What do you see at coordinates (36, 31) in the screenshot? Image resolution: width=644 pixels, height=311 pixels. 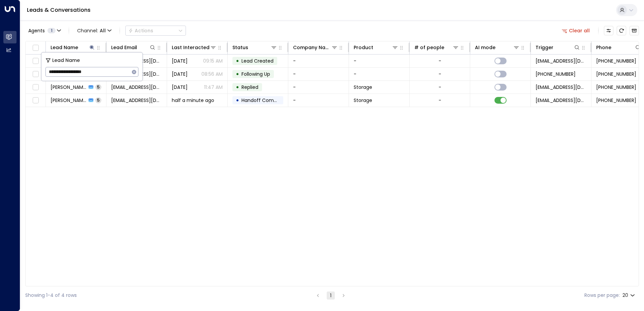 I see `span: Agents` at bounding box center [36, 31].